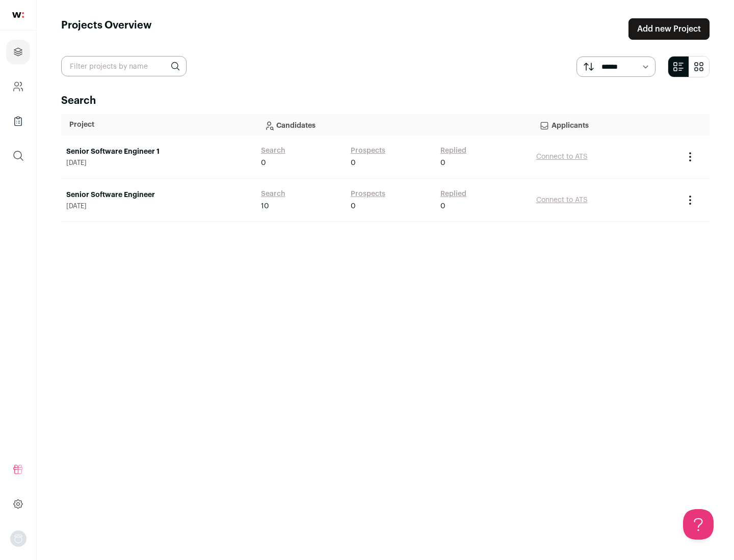 The image size is (734, 560). I want to click on button: Open dropdown, so click(18, 539).